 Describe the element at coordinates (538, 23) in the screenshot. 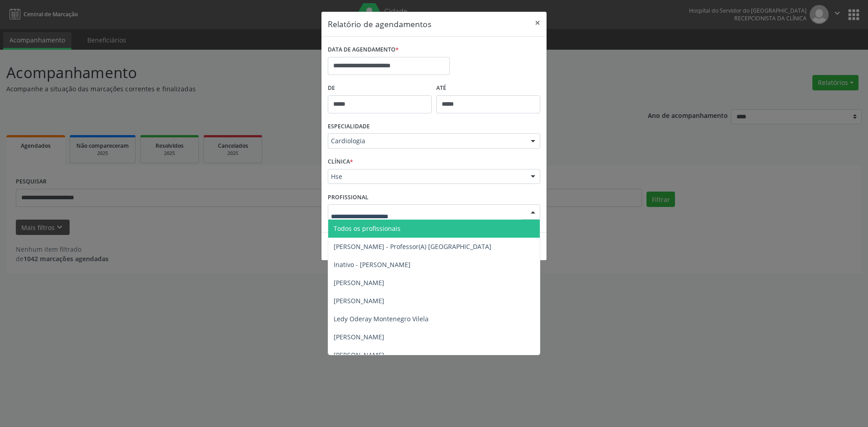

I see `button: Close` at that location.